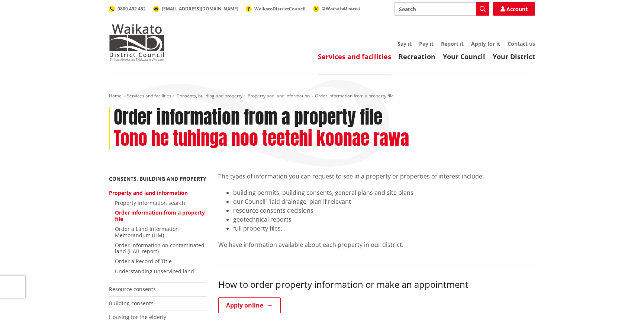  What do you see at coordinates (322, 96) in the screenshot?
I see `nav: breadcrumb` at bounding box center [322, 96].